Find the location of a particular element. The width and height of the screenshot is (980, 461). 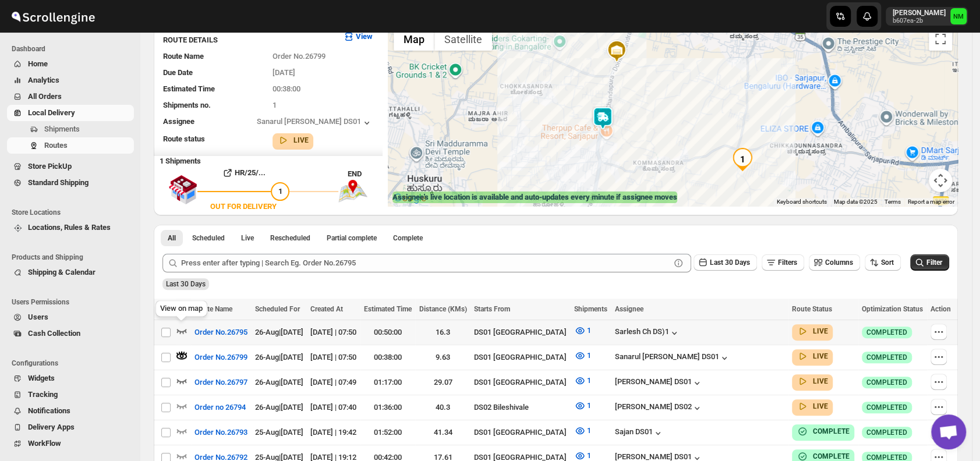

button: Shipping & Calendar is located at coordinates (71, 272).